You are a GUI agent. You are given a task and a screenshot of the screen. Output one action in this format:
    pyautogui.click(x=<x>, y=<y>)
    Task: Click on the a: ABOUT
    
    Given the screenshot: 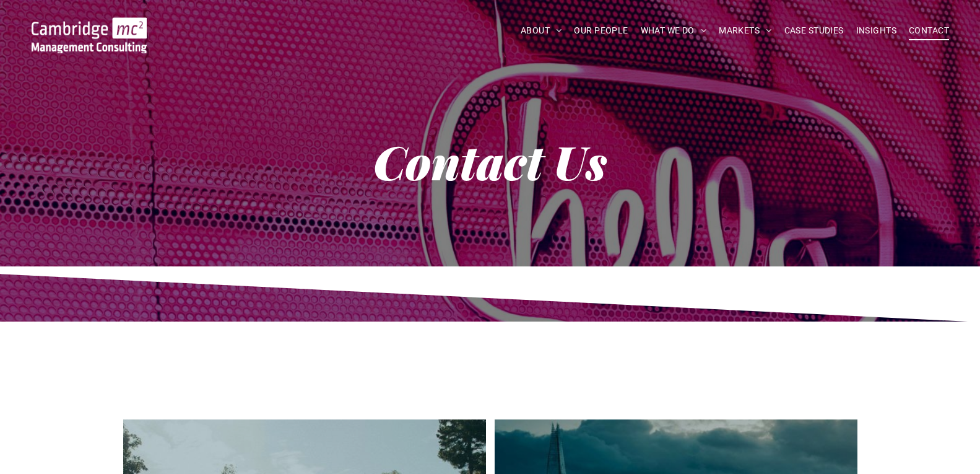 What is the action you would take?
    pyautogui.click(x=541, y=30)
    